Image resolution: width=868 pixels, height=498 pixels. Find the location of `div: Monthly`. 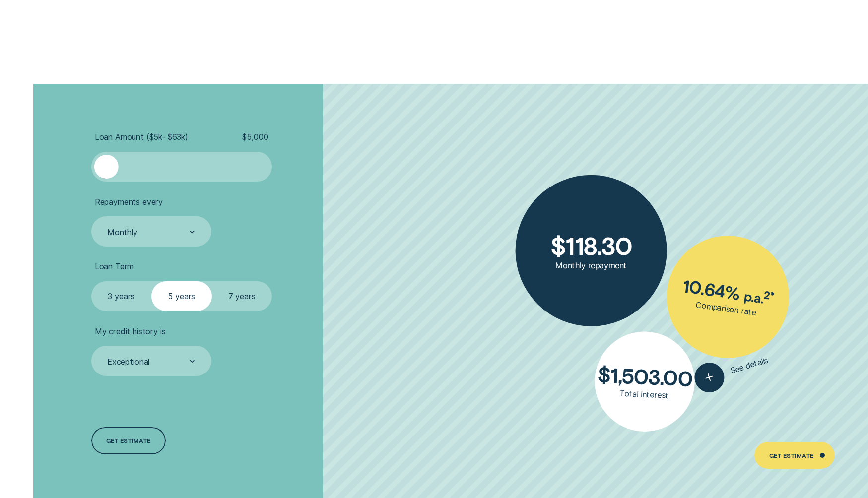

div: Monthly is located at coordinates (122, 232).